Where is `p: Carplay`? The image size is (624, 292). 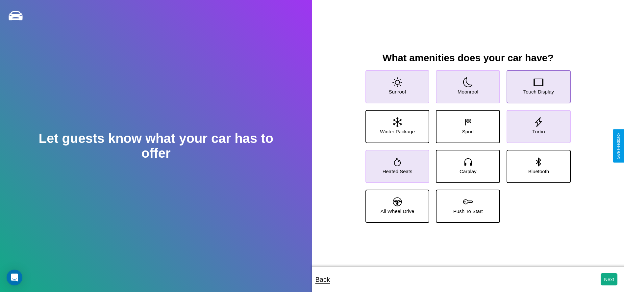
p: Carplay is located at coordinates (468, 171).